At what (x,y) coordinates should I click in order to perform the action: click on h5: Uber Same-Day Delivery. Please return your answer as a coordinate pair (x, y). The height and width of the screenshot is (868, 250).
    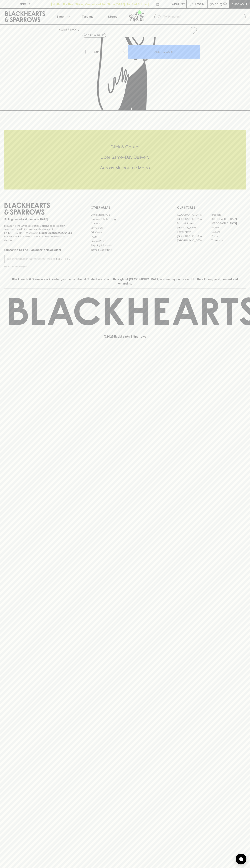
    Looking at the image, I should click on (125, 157).